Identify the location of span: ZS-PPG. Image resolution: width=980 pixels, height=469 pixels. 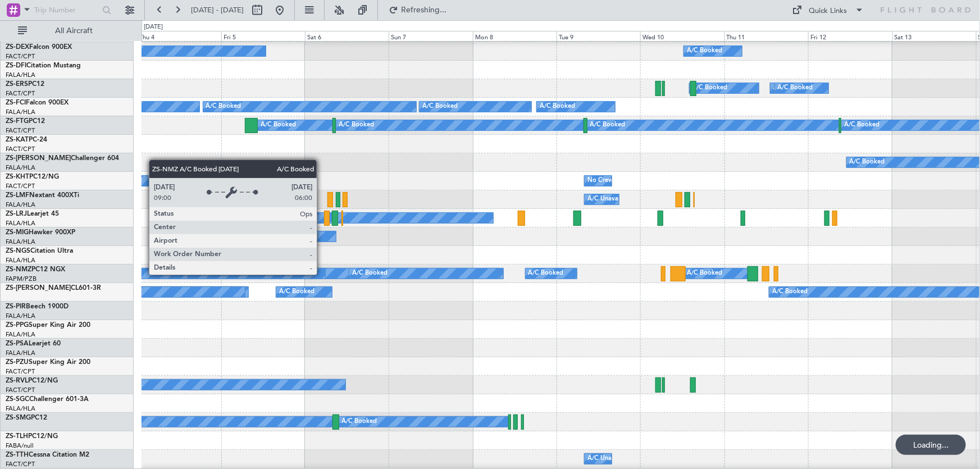
(17, 325).